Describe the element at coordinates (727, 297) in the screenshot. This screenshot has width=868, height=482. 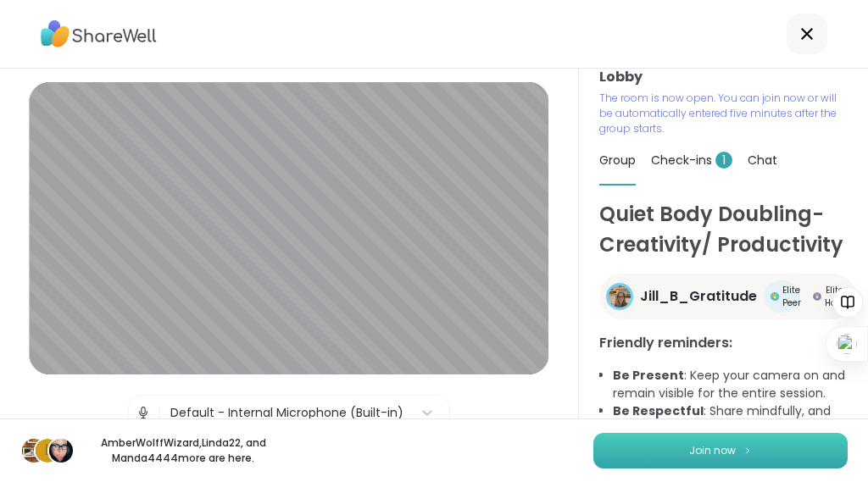
I see `a: Jill_B_GratitudeJill_B_GratitudeElite PeerElite PeerElite HostElite Host` at that location.